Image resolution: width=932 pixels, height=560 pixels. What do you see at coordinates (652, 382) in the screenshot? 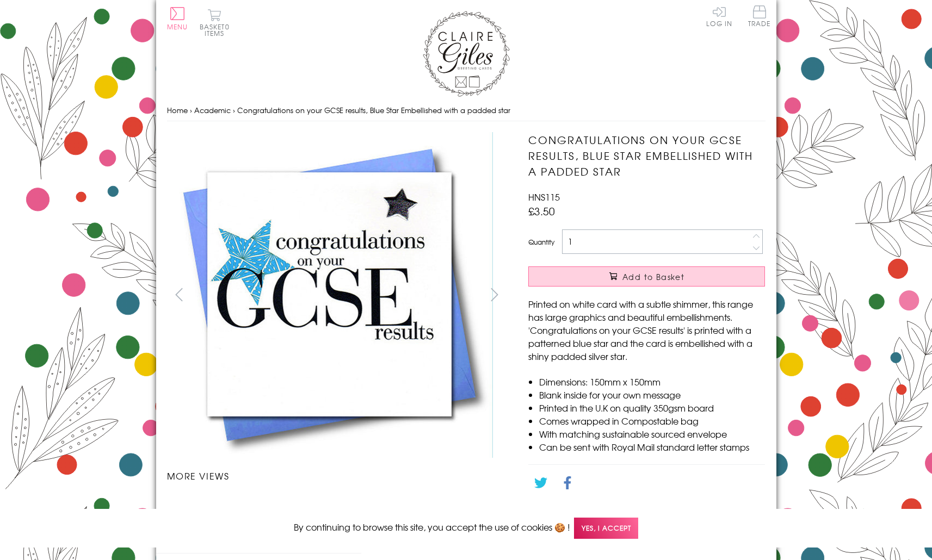
I see `li: Dimensions: 150mm x 150mm` at bounding box center [652, 382].